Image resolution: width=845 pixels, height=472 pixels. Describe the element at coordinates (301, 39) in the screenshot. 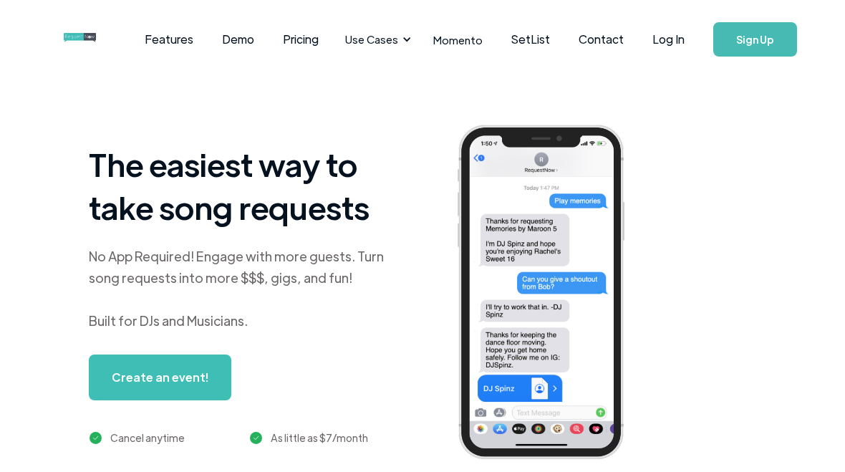

I see `a: Pricing` at that location.